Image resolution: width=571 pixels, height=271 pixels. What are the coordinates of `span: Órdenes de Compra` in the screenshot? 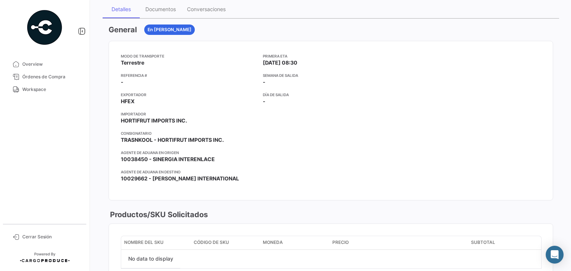 It's located at (51, 77).